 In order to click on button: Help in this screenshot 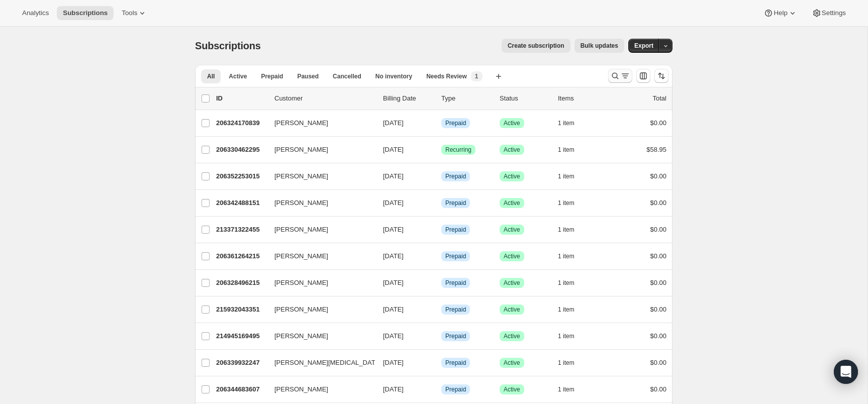, I will do `click(780, 13)`.